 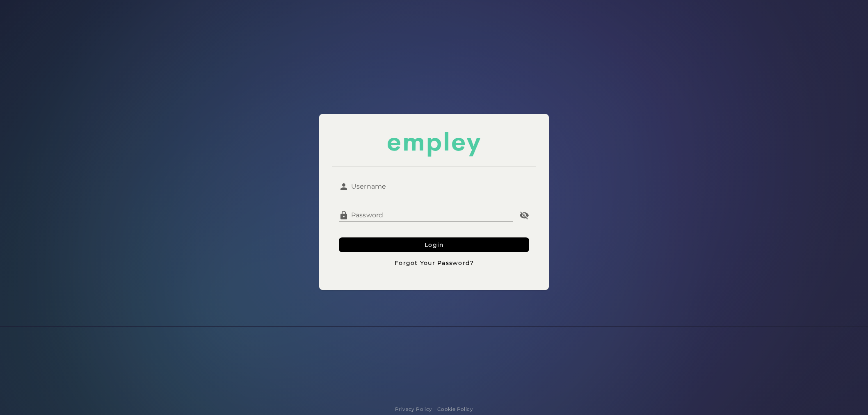 What do you see at coordinates (434, 263) in the screenshot?
I see `button: Forgot Your Password?` at bounding box center [434, 263].